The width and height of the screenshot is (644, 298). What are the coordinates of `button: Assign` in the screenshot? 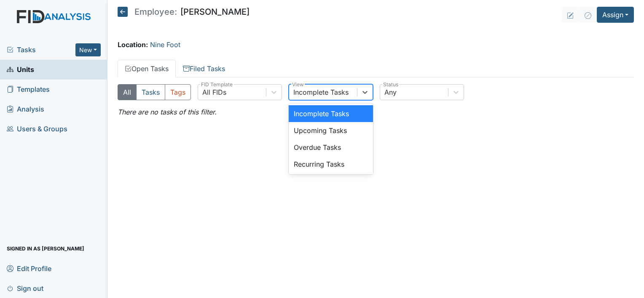 It's located at (615, 15).